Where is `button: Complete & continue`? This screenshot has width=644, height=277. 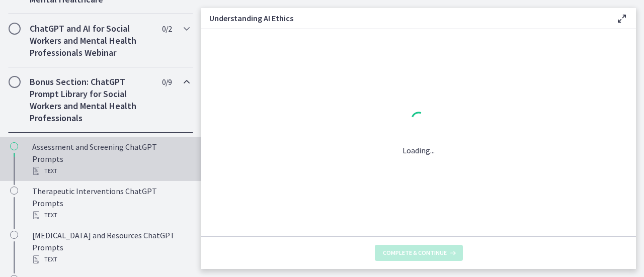 button: Complete & continue is located at coordinates (418, 253).